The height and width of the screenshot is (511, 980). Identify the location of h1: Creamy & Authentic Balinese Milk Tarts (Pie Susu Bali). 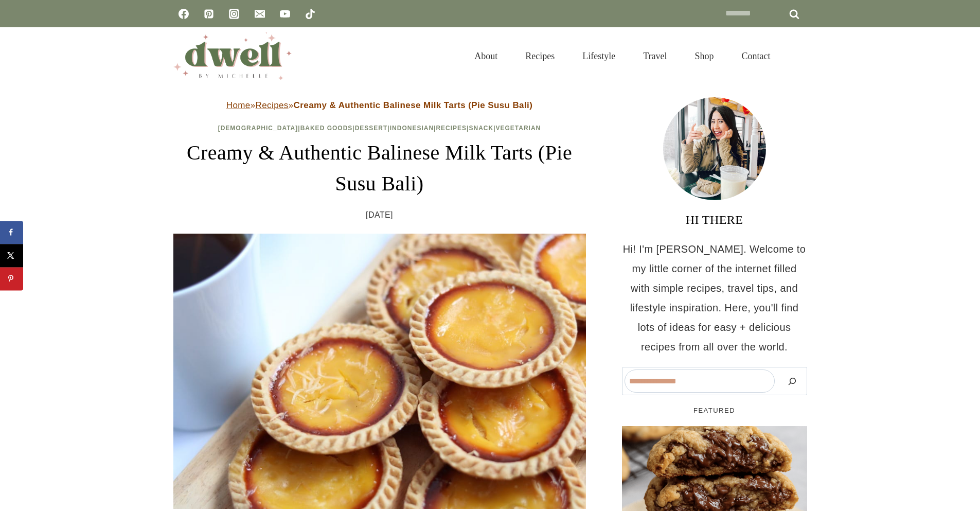
(380, 168).